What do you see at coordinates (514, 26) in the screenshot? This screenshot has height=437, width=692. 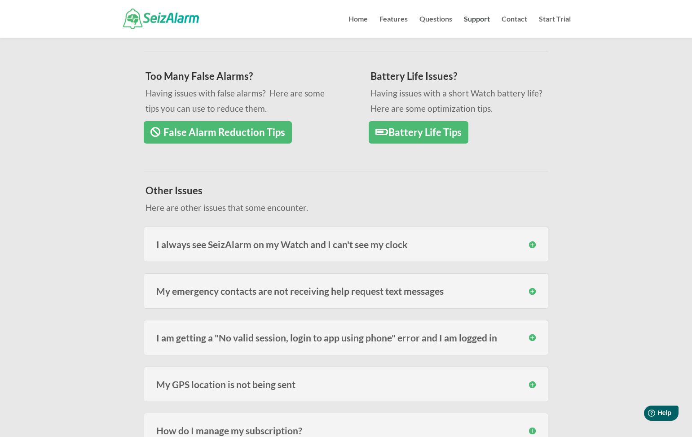 I see `a: Contact` at bounding box center [514, 26].